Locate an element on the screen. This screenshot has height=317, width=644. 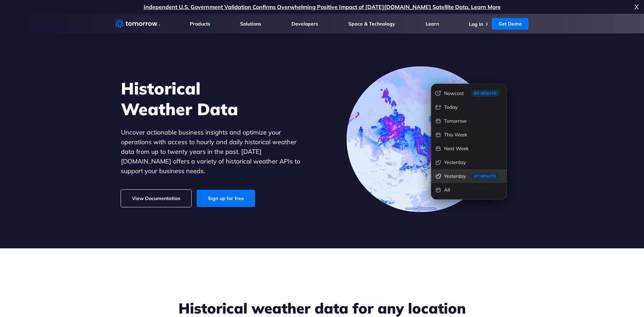
p: Uncover actionable business insights and optimize your operations with access to hourly and daily... is located at coordinates (215, 152).